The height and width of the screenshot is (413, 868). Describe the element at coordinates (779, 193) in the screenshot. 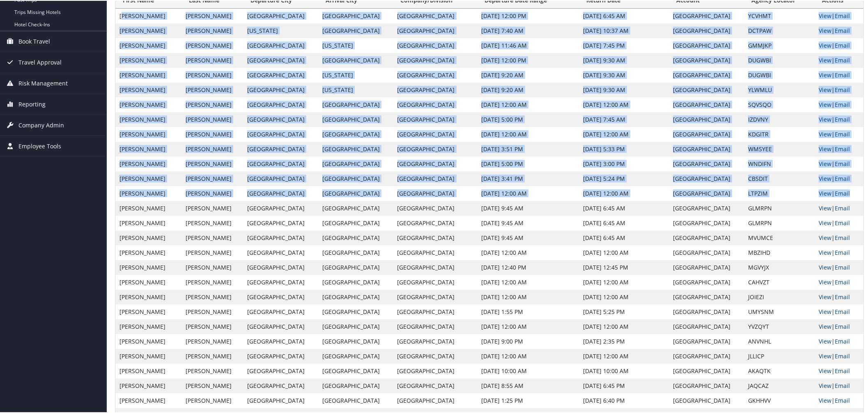

I see `td: LTPZIM` at that location.